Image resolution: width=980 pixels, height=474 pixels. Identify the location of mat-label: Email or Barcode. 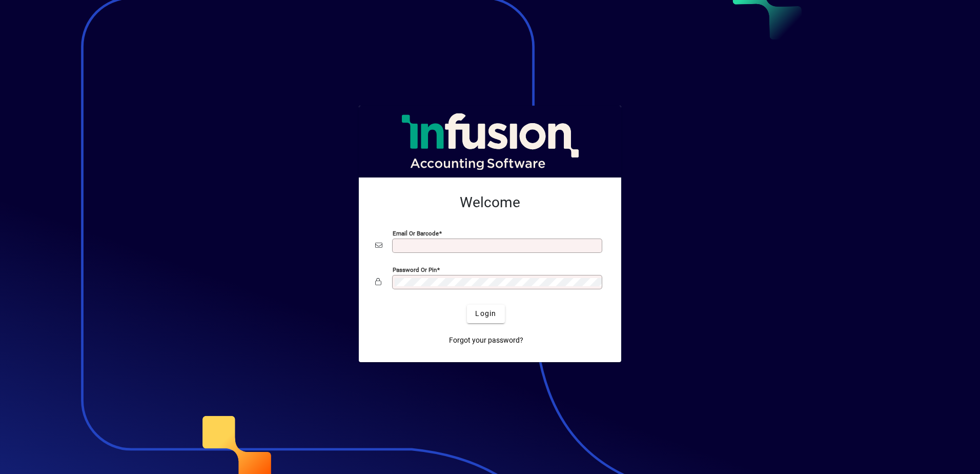
(416, 233).